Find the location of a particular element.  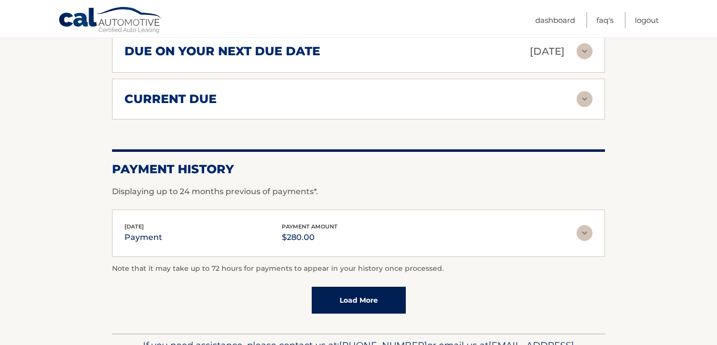

a: Logout is located at coordinates (647, 20).